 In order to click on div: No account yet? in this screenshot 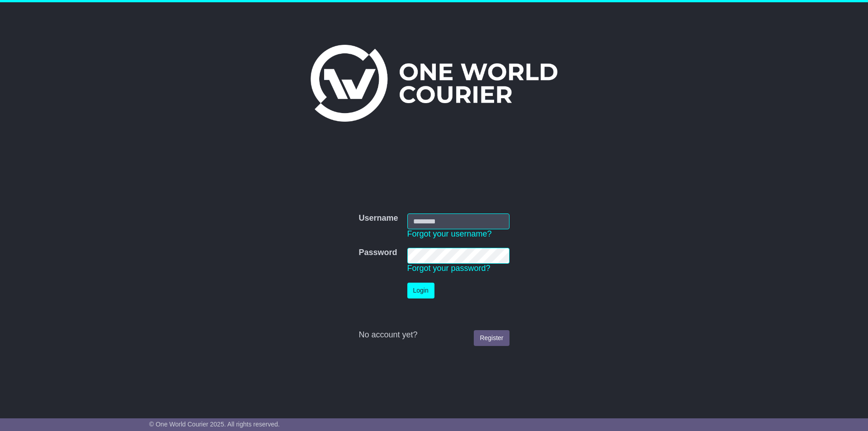, I will do `click(433, 335)`.